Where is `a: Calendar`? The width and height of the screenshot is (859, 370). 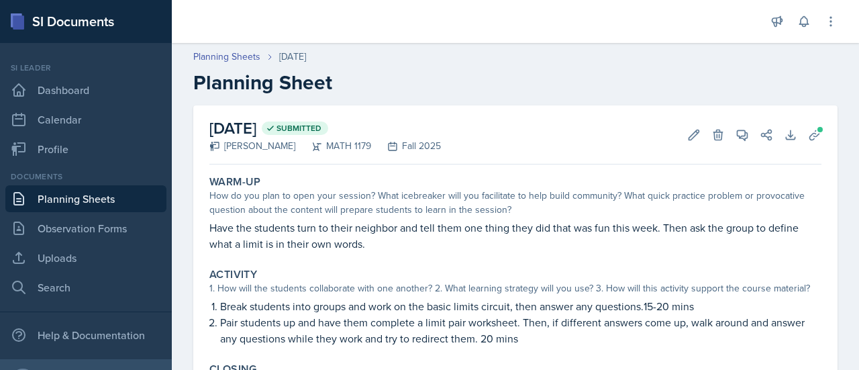 a: Calendar is located at coordinates (86, 119).